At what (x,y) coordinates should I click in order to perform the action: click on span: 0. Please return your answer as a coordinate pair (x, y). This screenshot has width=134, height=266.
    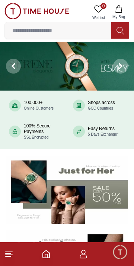
    Looking at the image, I should click on (103, 6).